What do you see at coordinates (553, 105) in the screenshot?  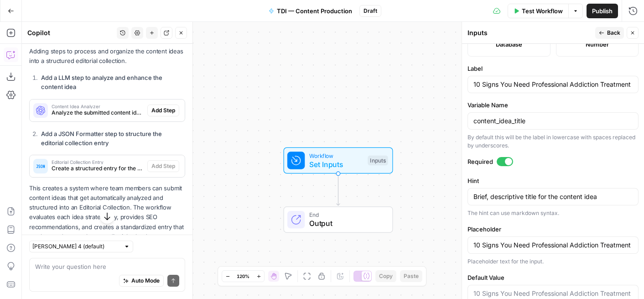 I see `label: Variable Name` at bounding box center [553, 105].